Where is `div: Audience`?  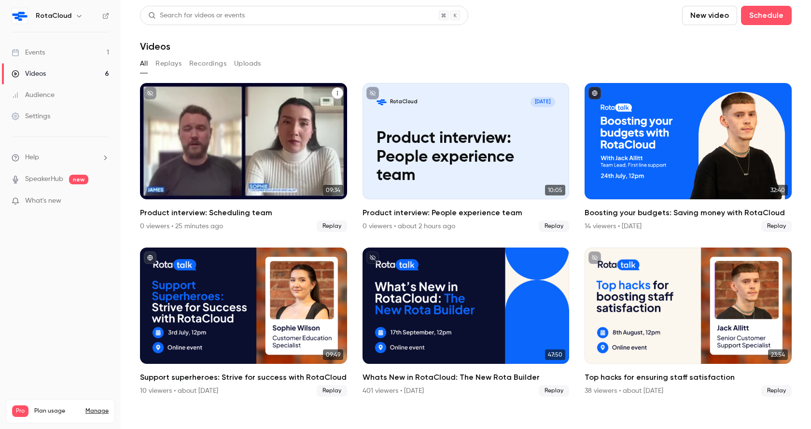 div: Audience is located at coordinates (33, 95).